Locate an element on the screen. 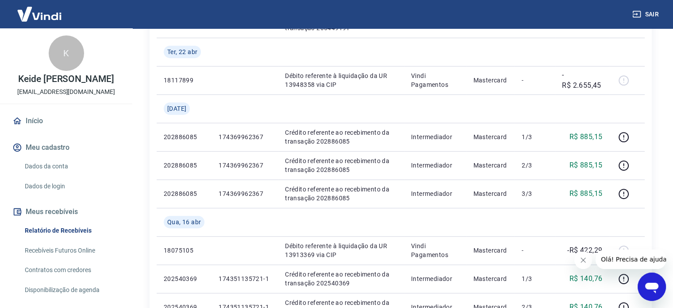 This screenshot has width=673, height=308. span: Ter, 22 abr is located at coordinates (182, 52).